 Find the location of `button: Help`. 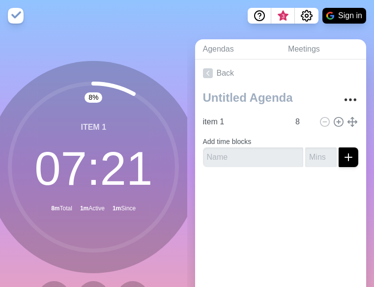

button: Help is located at coordinates (259, 16).